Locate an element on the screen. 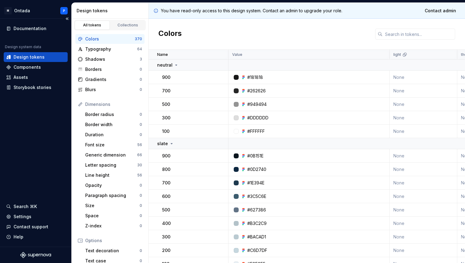  div: Dimensions is located at coordinates (113, 105).